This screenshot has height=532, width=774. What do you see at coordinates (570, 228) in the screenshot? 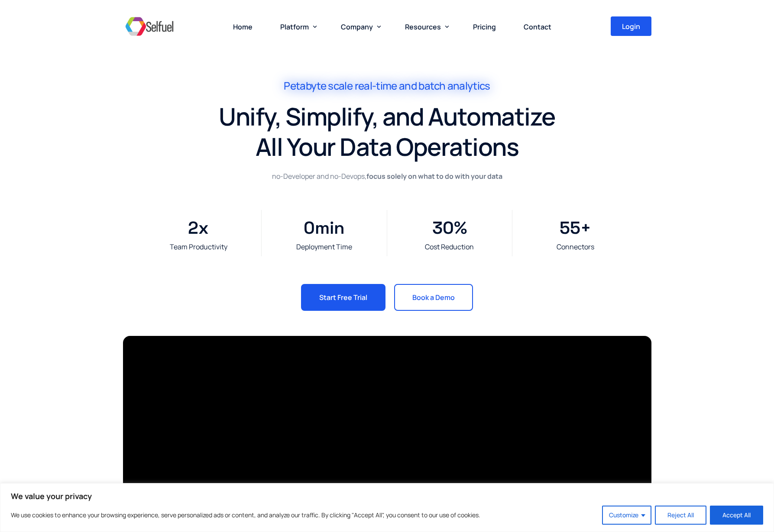
I see `span: 55` at bounding box center [570, 228].